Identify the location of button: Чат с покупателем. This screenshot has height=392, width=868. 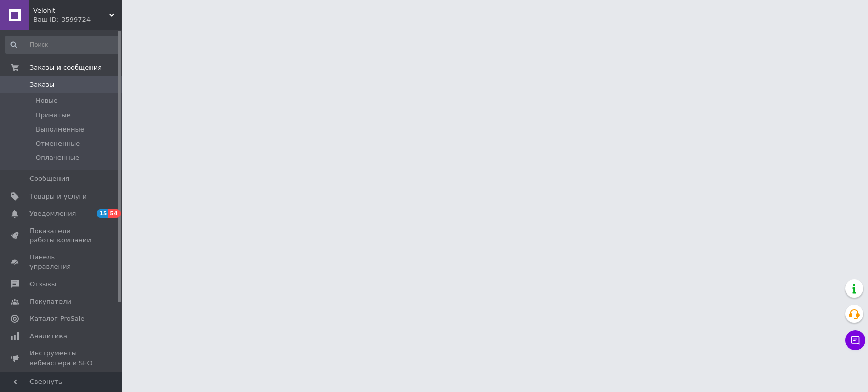
(855, 340).